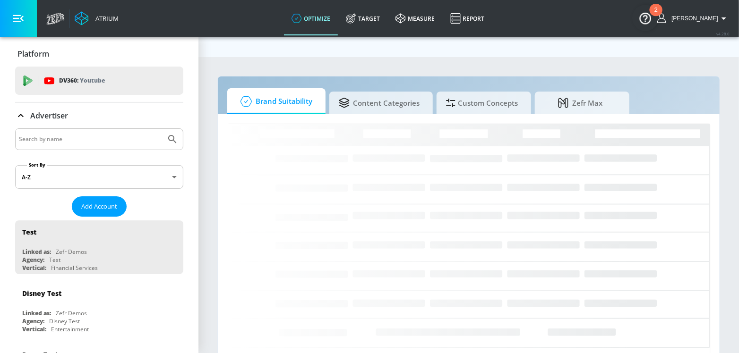 The height and width of the screenshot is (353, 739). Describe the element at coordinates (90, 139) in the screenshot. I see `input: Search by name` at that location.